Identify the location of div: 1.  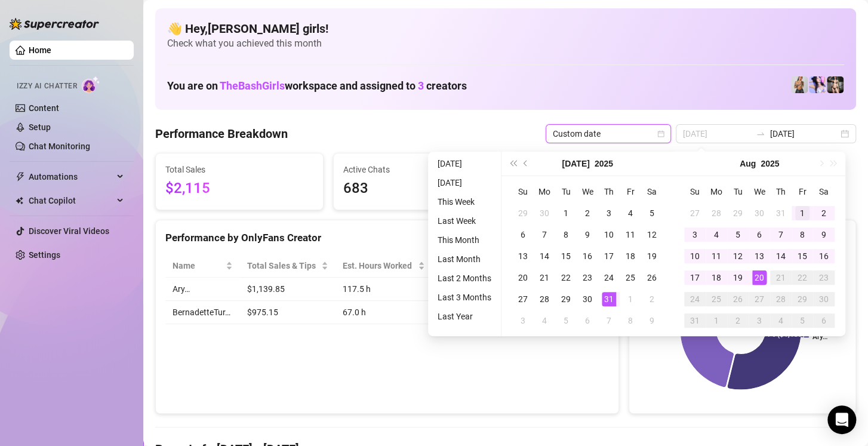
(802, 213).